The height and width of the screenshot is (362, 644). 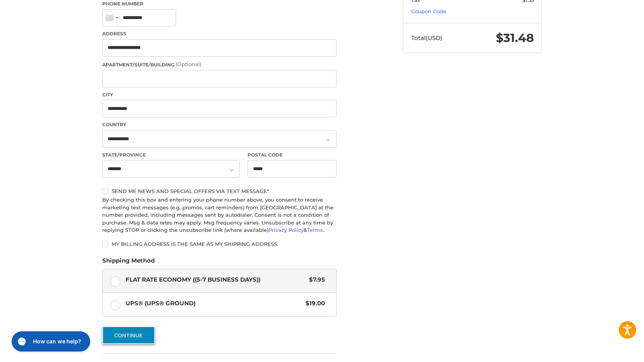 What do you see at coordinates (427, 38) in the screenshot?
I see `span: Total (USD)` at bounding box center [427, 38].